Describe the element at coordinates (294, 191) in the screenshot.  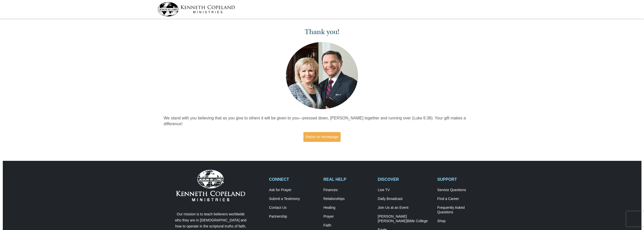
I see `a: Ask for Prayer` at that location.